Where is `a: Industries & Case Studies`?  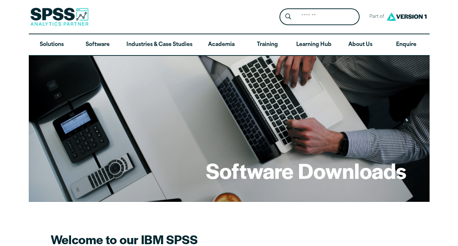
a: Industries & Case Studies is located at coordinates (159, 45).